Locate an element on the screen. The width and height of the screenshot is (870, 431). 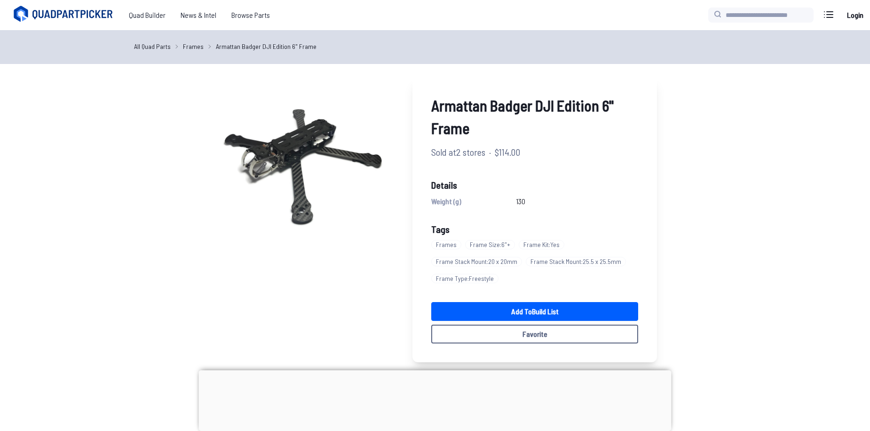
span: Frame Type : Freestyle is located at coordinates (465, 279).